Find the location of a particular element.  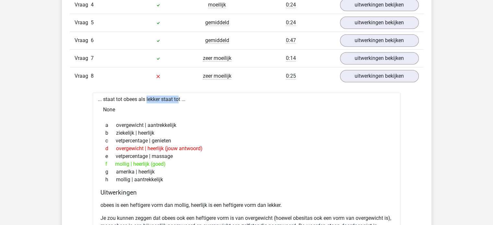

div: amerika | heerlijk is located at coordinates (247, 172).